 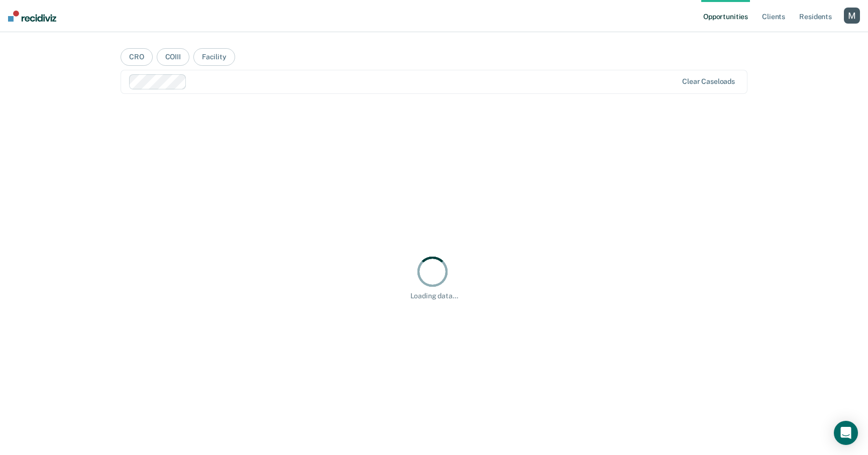 I want to click on button: COIII, so click(x=173, y=56).